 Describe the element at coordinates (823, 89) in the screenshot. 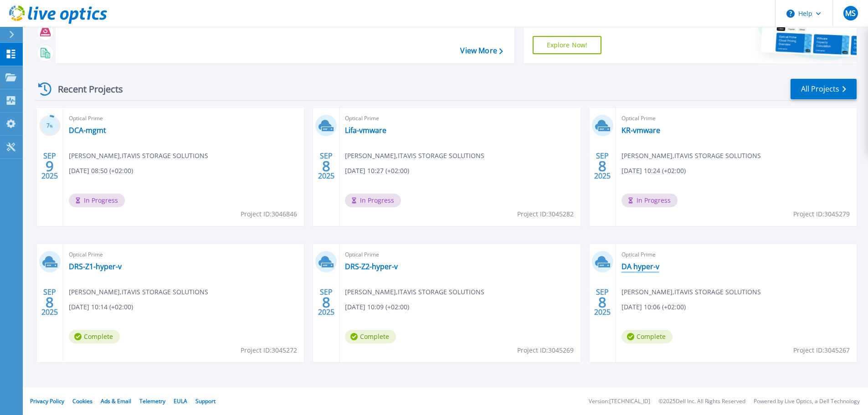

I see `a: All Projects` at that location.